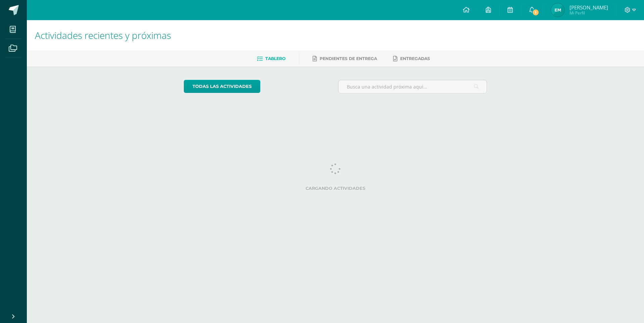 This screenshot has height=323, width=644. I want to click on a: Entregadas, so click(412, 59).